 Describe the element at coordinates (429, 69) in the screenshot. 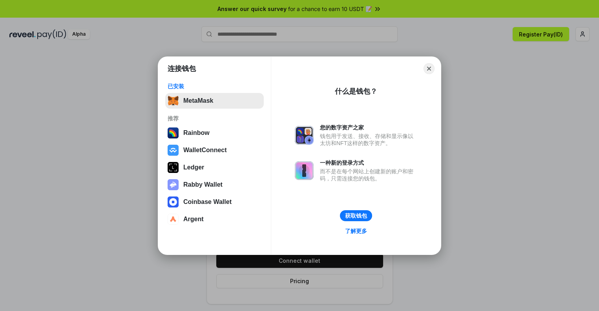

I see `button: Close` at that location.